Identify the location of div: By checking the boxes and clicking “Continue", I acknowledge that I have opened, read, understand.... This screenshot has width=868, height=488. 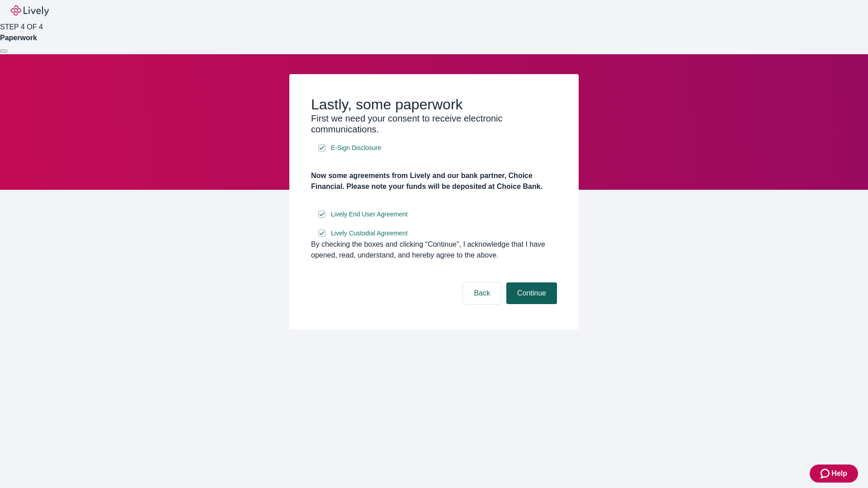
(434, 250).